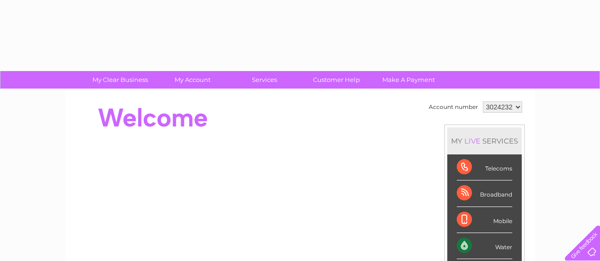  I want to click on div: Telecoms, so click(484, 167).